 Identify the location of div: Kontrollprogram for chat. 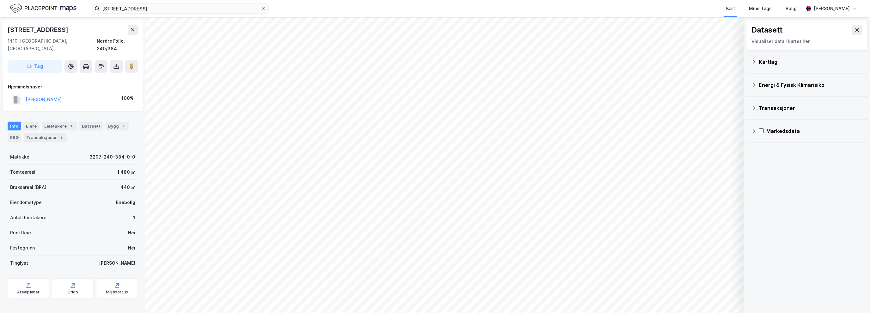
(854, 298).